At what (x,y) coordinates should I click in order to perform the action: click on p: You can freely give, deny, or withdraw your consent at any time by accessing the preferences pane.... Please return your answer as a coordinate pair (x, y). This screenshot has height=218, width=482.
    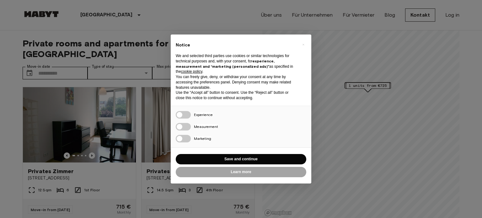
    Looking at the image, I should click on (236, 82).